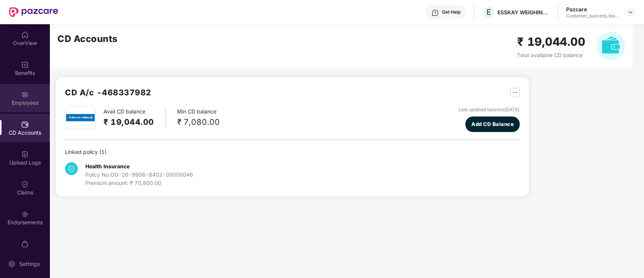 This screenshot has height=278, width=644. What do you see at coordinates (198, 118) in the screenshot?
I see `div: Min CD balance` at bounding box center [198, 118].